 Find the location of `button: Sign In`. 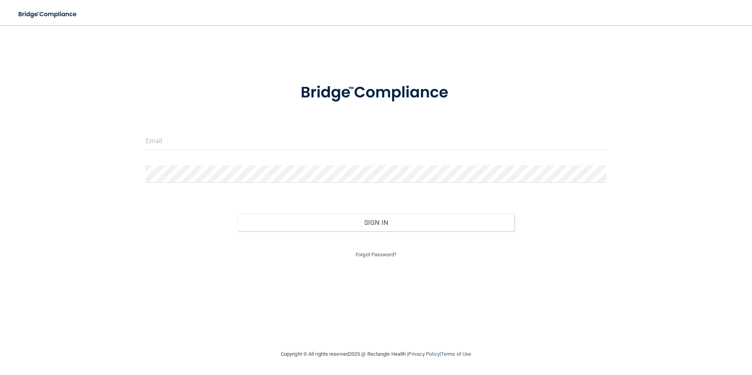

button: Sign In is located at coordinates (376, 223).